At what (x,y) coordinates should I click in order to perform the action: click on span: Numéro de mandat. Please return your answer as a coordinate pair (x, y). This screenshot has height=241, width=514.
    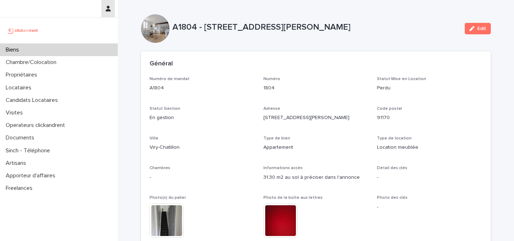
    Looking at the image, I should click on (170, 79).